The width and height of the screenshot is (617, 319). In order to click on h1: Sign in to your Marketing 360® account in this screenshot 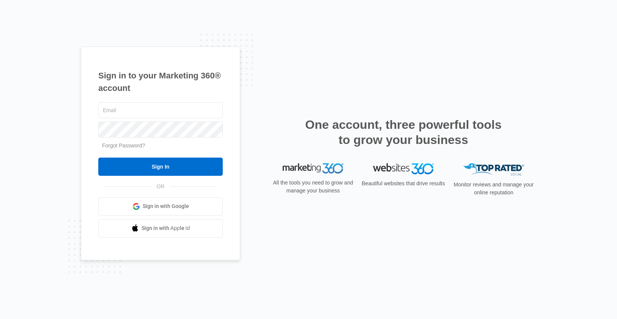, I will do `click(160, 82)`.